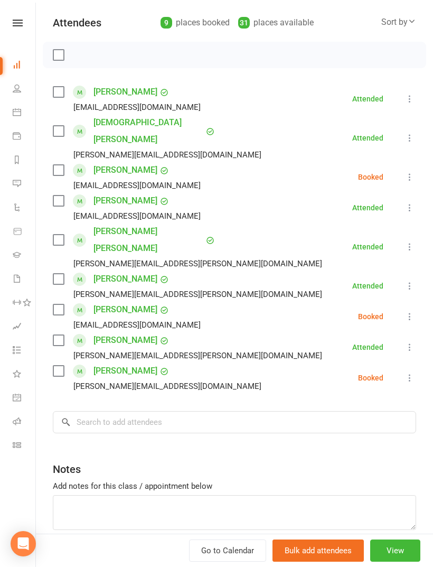 This screenshot has height=567, width=433. Describe the element at coordinates (24, 89) in the screenshot. I see `a: People` at that location.